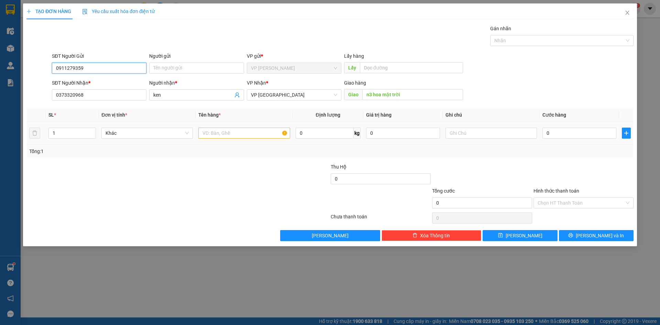 The width and height of the screenshot is (660, 325). I want to click on img: icon, so click(85, 12).